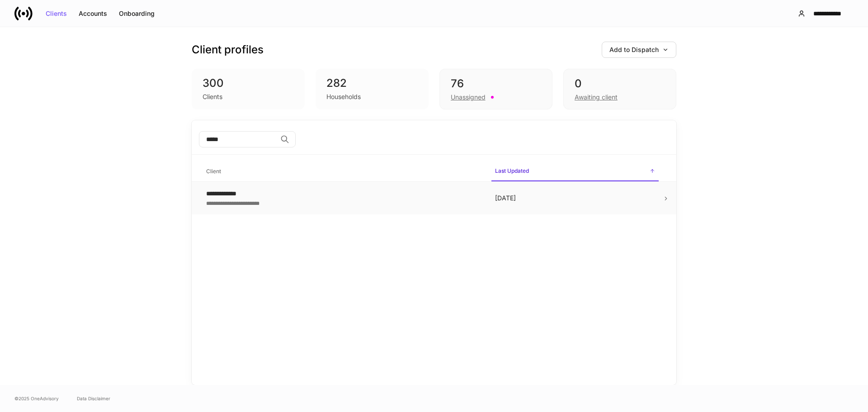 This screenshot has width=868, height=412. What do you see at coordinates (56, 13) in the screenshot?
I see `button: Clients` at bounding box center [56, 13].